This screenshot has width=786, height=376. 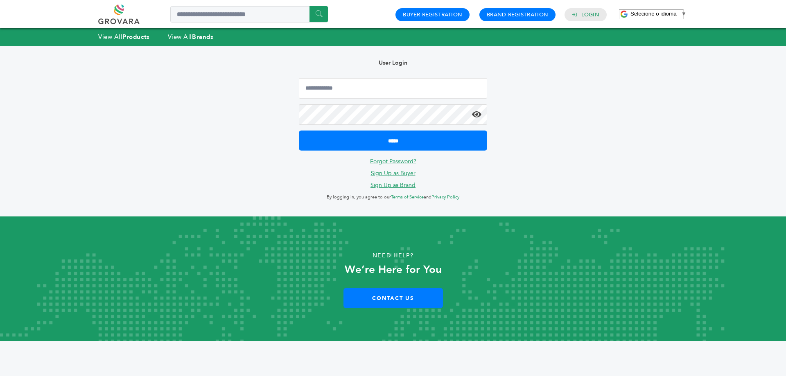 I want to click on a: View AllProducts, so click(x=124, y=37).